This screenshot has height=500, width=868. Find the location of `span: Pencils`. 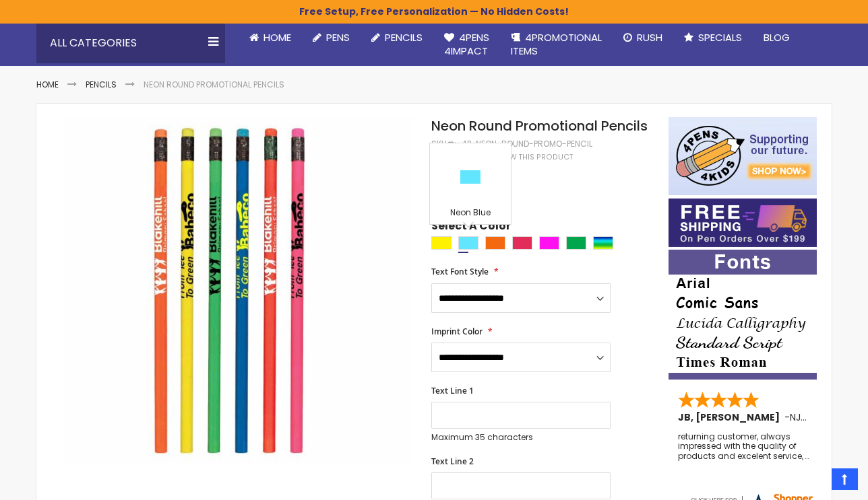

span: Pencils is located at coordinates (403, 37).